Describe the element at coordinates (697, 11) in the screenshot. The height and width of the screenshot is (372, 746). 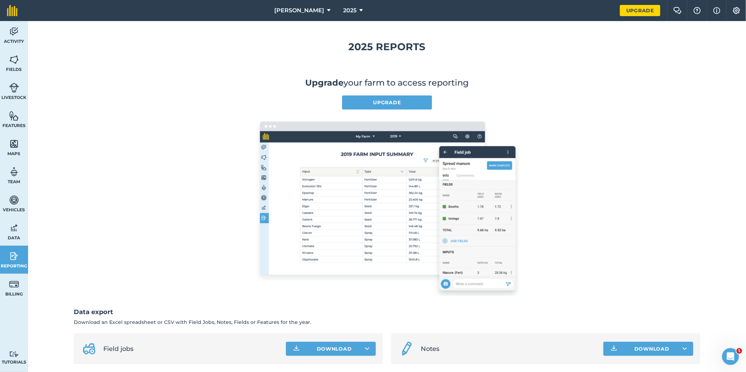
I see `img: A question mark icon` at that location.